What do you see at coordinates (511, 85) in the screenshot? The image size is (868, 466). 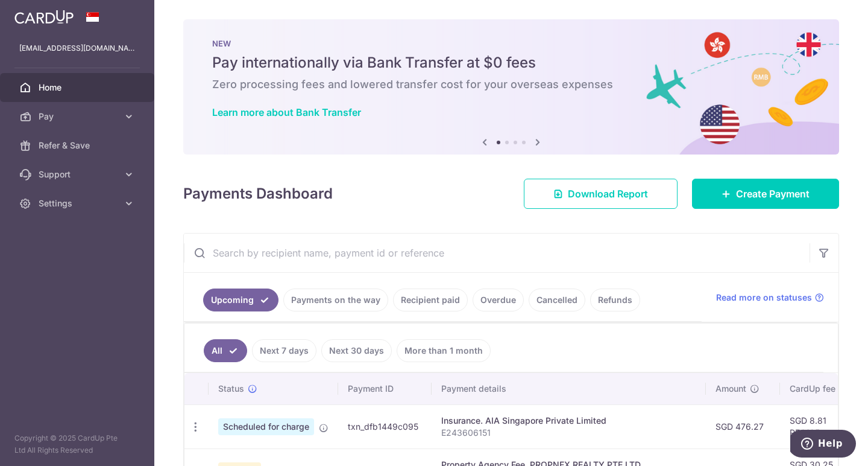 I see `h6: Zero processing fees and lowered transfer cost for your overseas expenses` at bounding box center [511, 85].